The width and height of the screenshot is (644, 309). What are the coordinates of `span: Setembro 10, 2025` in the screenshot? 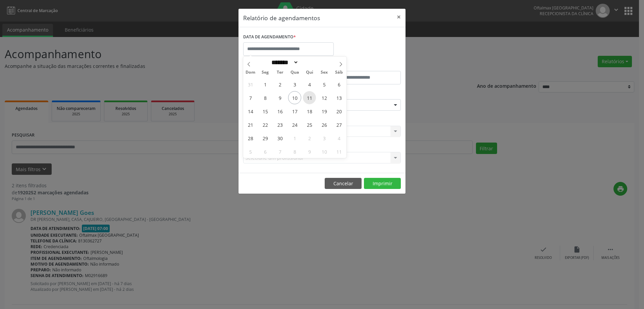 It's located at (295, 98).